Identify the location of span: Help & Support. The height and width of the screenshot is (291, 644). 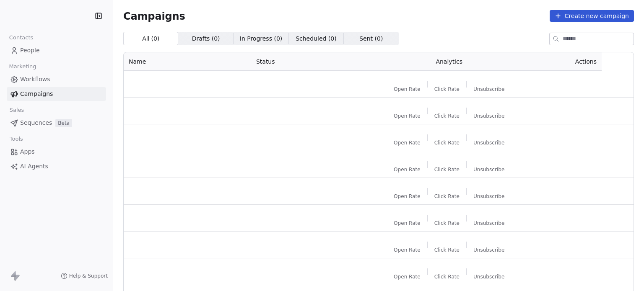
(89, 277).